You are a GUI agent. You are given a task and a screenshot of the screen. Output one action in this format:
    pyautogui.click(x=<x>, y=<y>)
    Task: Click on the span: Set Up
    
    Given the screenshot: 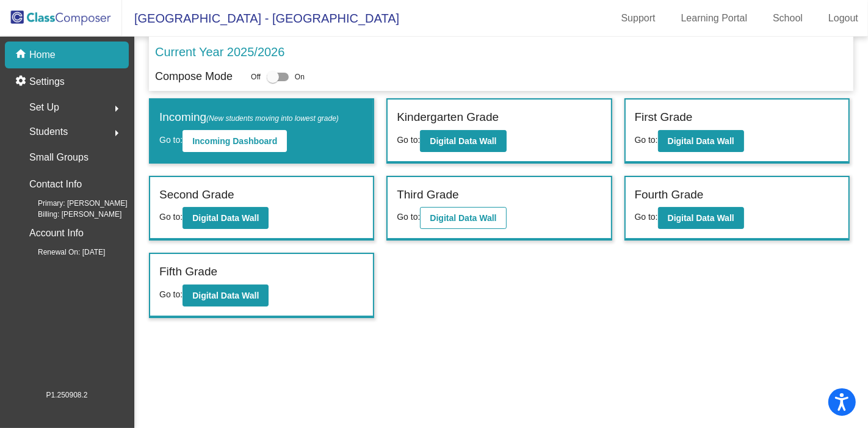 What is the action you would take?
    pyautogui.click(x=44, y=107)
    